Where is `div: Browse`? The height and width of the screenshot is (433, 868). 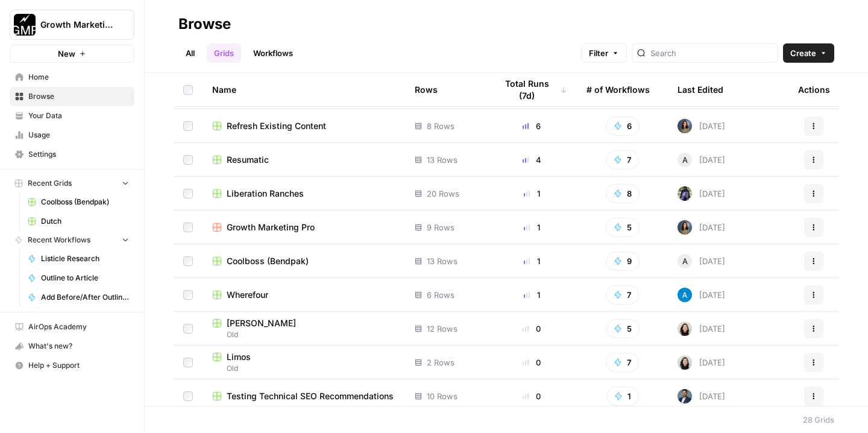
div: Browse is located at coordinates (204, 24).